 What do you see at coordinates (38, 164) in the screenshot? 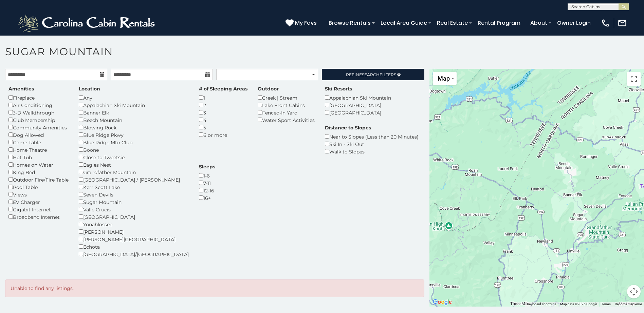
I see `div: Homes on Water` at bounding box center [38, 164].